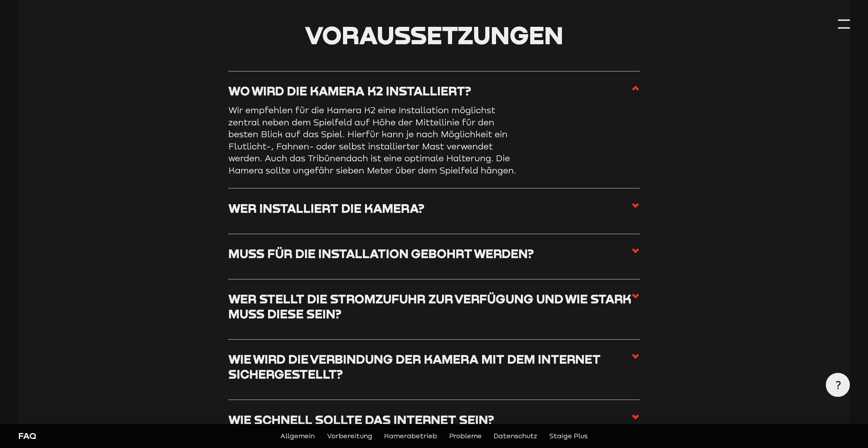 This screenshot has width=868, height=448. I want to click on a: Datenschutz, so click(515, 435).